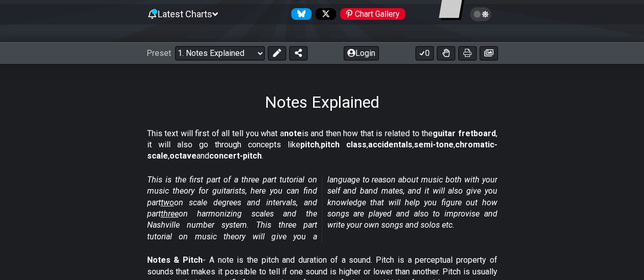 This screenshot has width=644, height=280. I want to click on strong: note, so click(293, 133).